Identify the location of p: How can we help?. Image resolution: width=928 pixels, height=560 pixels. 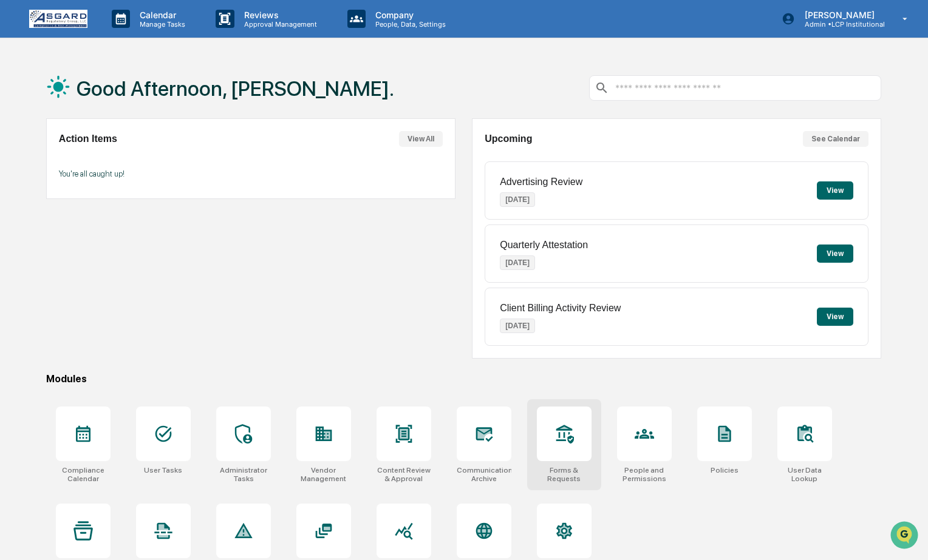
(116, 36).